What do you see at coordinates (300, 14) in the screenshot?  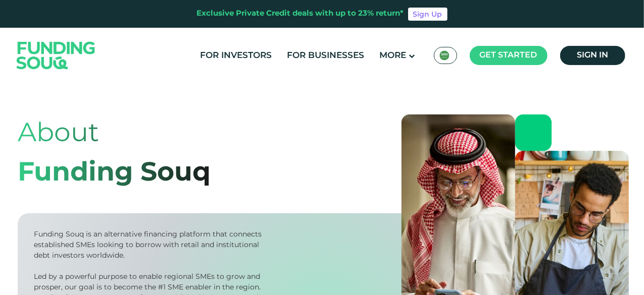 I see `div: Exclusive Private Credit deals with up to 23% return*` at bounding box center [300, 14].